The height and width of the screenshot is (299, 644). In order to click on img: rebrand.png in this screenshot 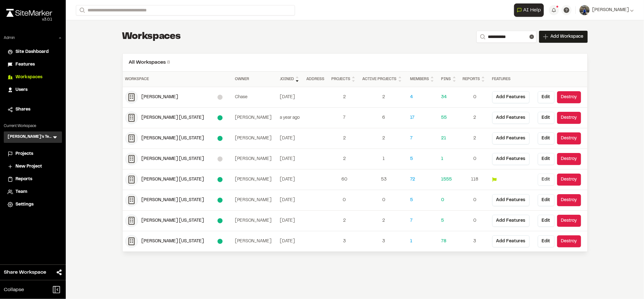, I will do `click(29, 13)`.